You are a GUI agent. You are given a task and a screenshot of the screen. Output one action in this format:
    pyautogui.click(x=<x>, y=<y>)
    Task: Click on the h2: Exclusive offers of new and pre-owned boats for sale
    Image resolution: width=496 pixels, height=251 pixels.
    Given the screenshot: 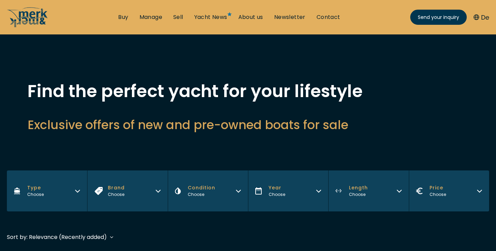 What is the action you would take?
    pyautogui.click(x=248, y=125)
    